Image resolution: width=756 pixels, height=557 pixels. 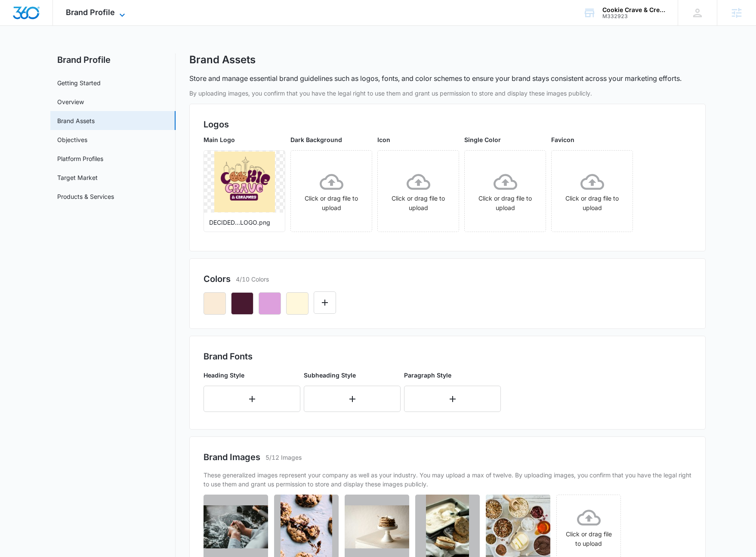 What do you see at coordinates (252, 279) in the screenshot?
I see `p: 4/10 Colors` at bounding box center [252, 279].